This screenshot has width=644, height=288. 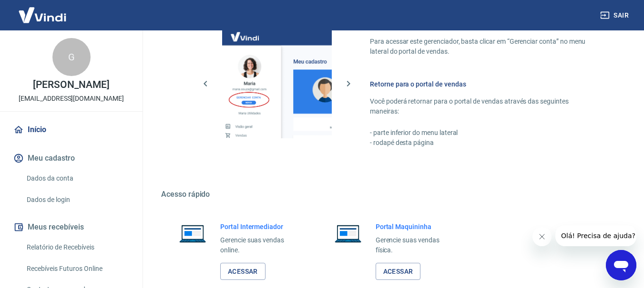 What do you see at coordinates (77, 200) in the screenshot?
I see `a: Dados de login` at bounding box center [77, 200].